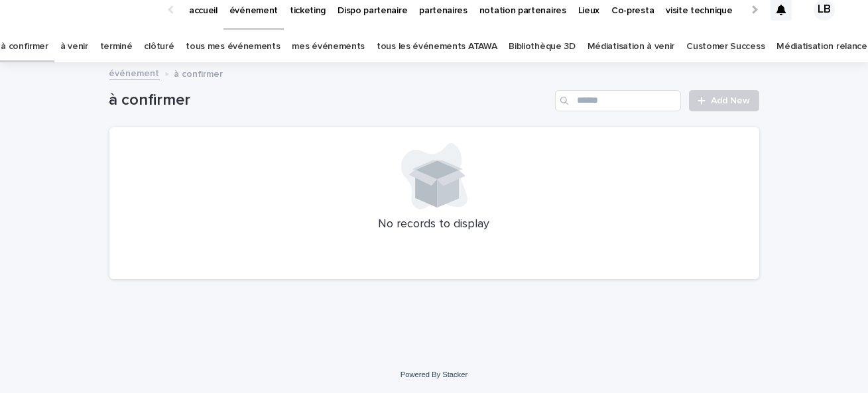 The image size is (868, 393). Describe the element at coordinates (199, 73) in the screenshot. I see `p: à confirmer` at that location.